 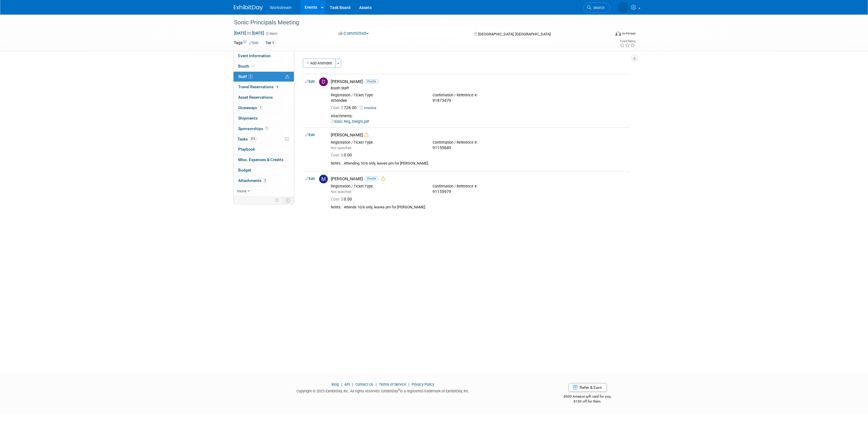 What do you see at coordinates (247, 66) in the screenshot?
I see `span: Booth` at bounding box center [247, 66].